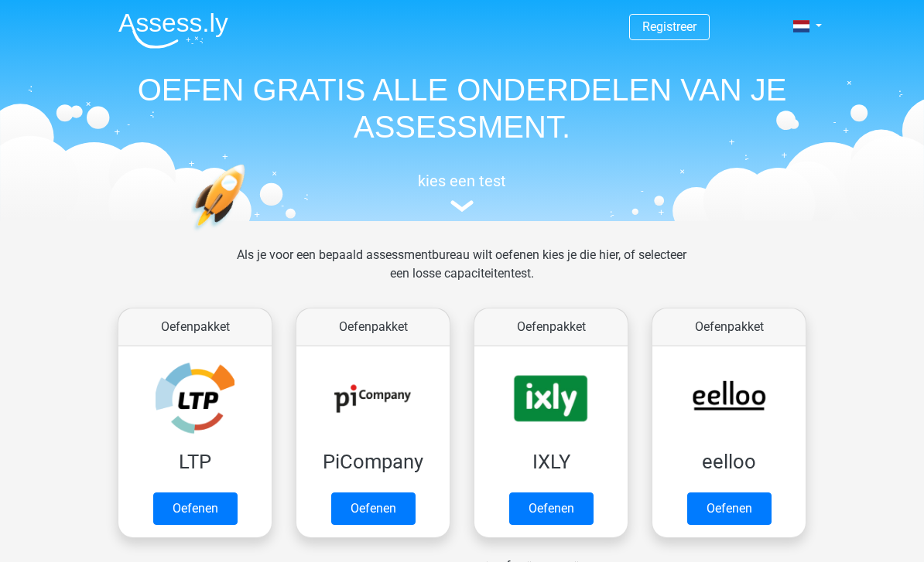 The width and height of the screenshot is (924, 562). Describe the element at coordinates (462, 192) in the screenshot. I see `a: kies een test` at that location.